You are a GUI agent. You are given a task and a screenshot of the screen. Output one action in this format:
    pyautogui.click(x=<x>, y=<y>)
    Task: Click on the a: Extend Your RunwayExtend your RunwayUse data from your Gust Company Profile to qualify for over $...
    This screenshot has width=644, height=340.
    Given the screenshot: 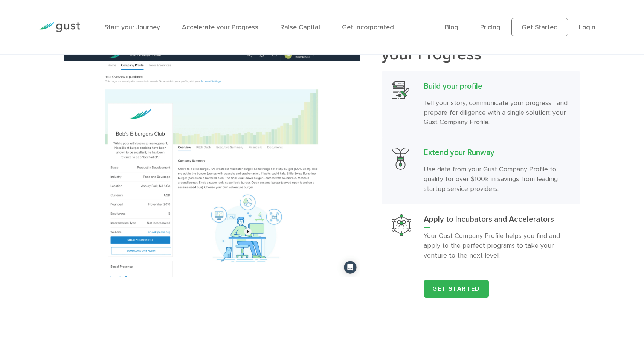 What is the action you would take?
    pyautogui.click(x=481, y=170)
    